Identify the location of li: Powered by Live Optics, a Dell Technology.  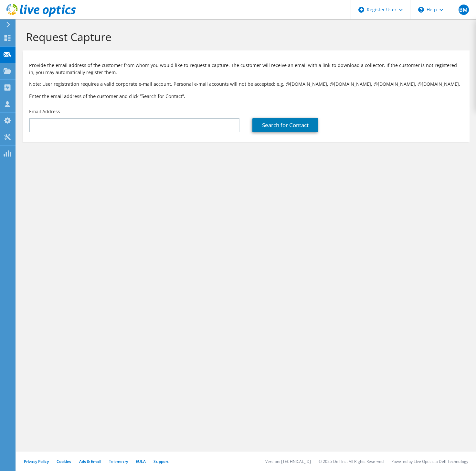
(430, 461).